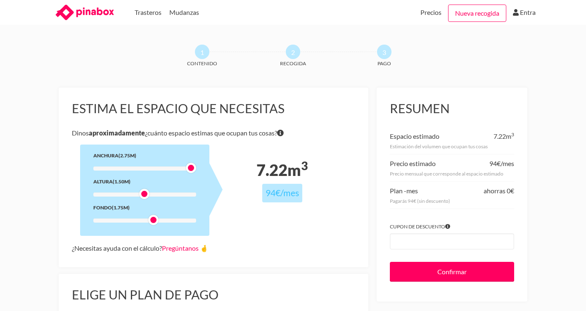 This screenshot has height=311, width=586. What do you see at coordinates (293, 63) in the screenshot?
I see `span: Recogida` at bounding box center [293, 63].